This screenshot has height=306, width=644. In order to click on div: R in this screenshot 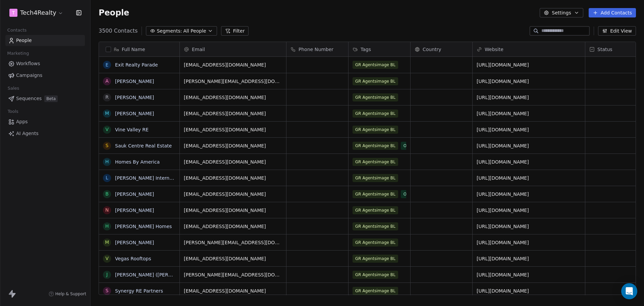, I will do `click(107, 97)`.